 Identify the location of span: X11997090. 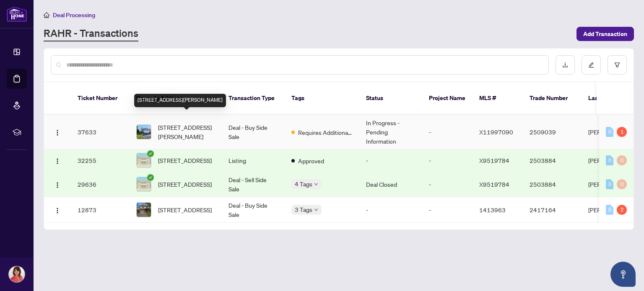
(496, 132).